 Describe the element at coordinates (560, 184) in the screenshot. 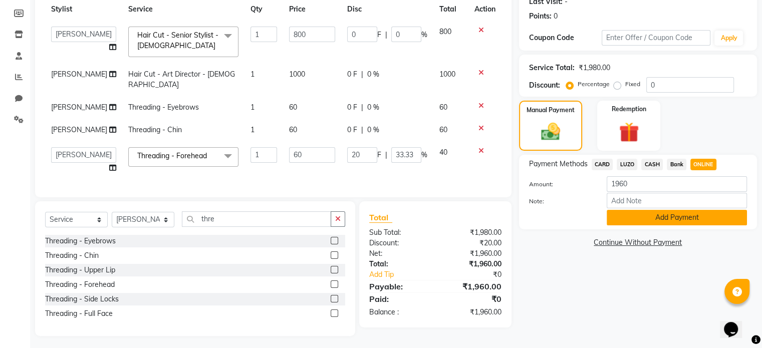

I see `label: Amount:` at that location.